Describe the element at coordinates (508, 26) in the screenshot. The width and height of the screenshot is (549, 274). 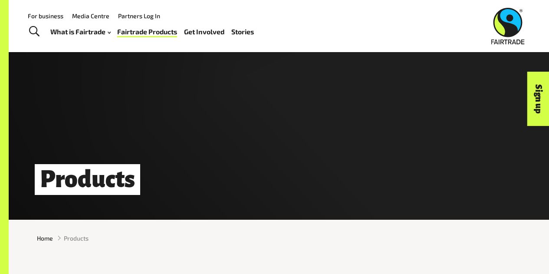
I see `img: Fairtrade Australia New Zealand logo` at that location.